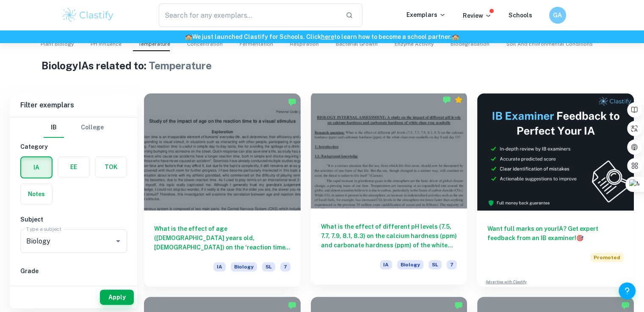 The height and width of the screenshot is (312, 644). Describe the element at coordinates (54, 128) in the screenshot. I see `button: IB` at that location.